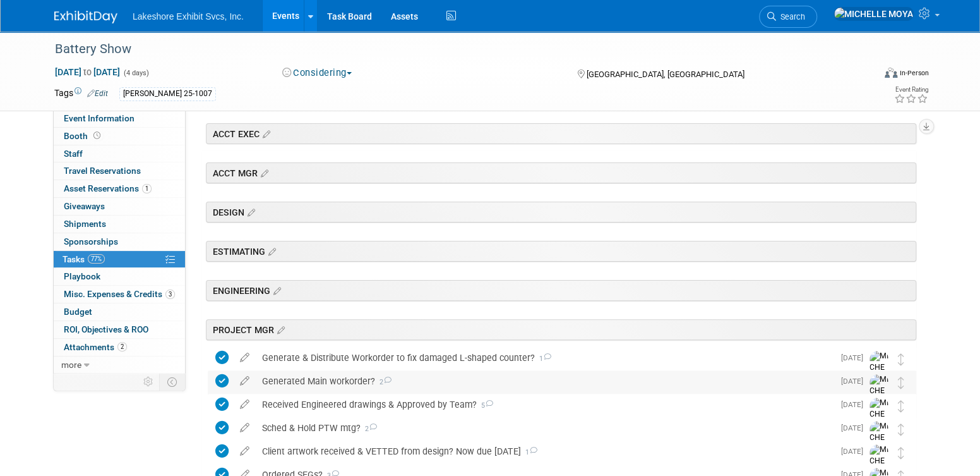  What do you see at coordinates (561, 211) in the screenshot?
I see `div: DESIGN` at bounding box center [561, 211].